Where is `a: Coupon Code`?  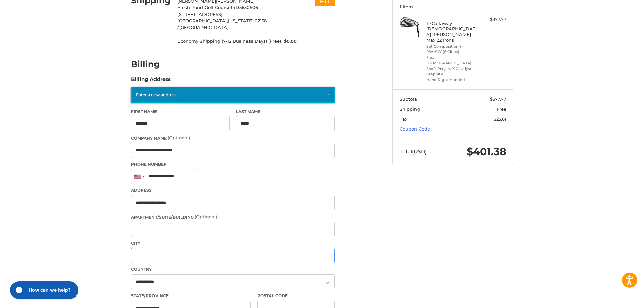 a: Coupon Code is located at coordinates (415, 129).